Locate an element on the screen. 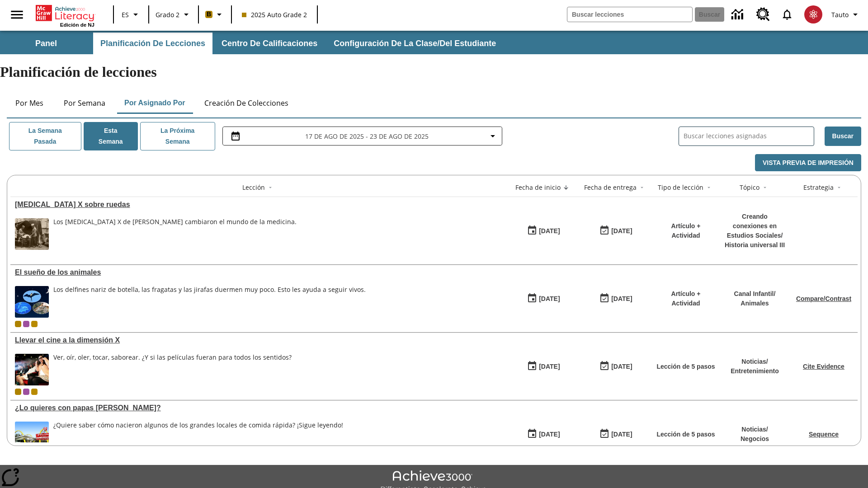 This screenshot has height=488, width=868. a: Notificaciones is located at coordinates (788, 14).